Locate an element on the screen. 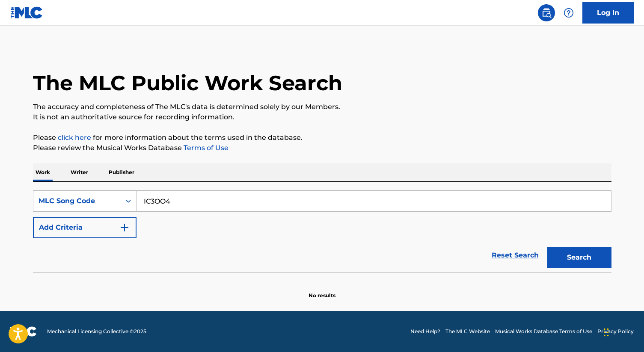  a: Public Search is located at coordinates (547, 13).